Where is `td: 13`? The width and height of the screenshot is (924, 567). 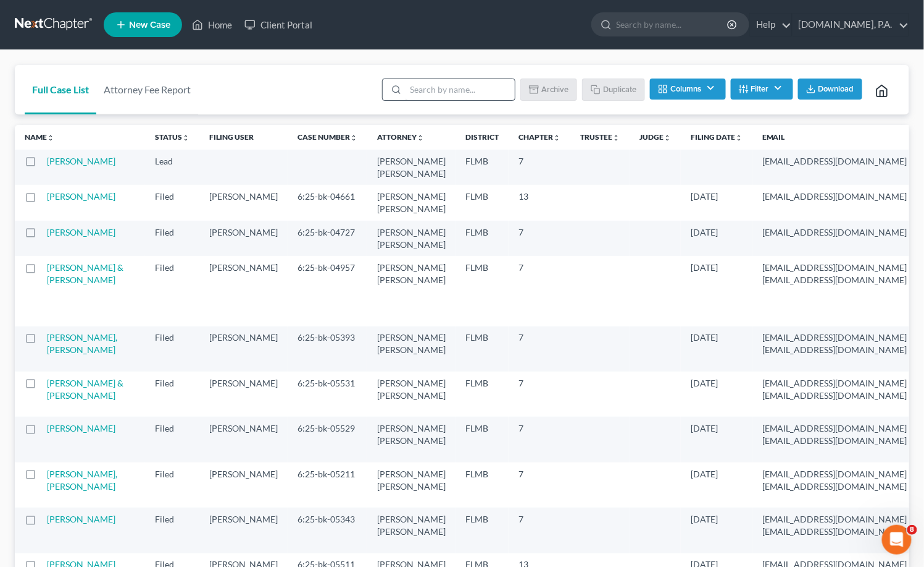 td: 13 is located at coordinates (539, 202).